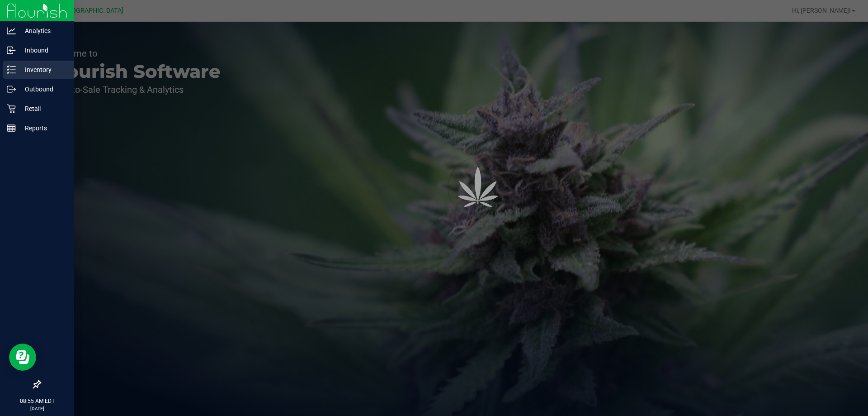 The width and height of the screenshot is (868, 416). What do you see at coordinates (12, 128) in the screenshot?
I see `inline-svg: Reports` at bounding box center [12, 128].